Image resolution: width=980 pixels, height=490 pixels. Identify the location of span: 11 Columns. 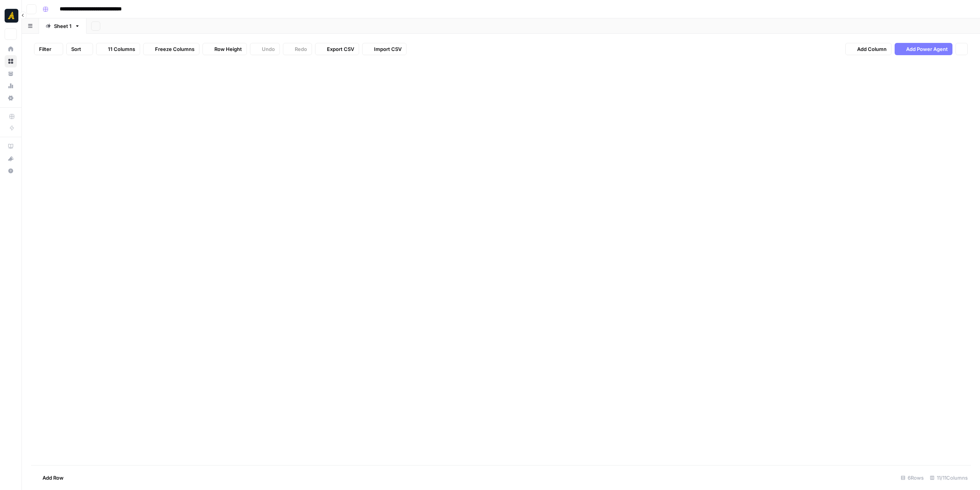
(121, 49).